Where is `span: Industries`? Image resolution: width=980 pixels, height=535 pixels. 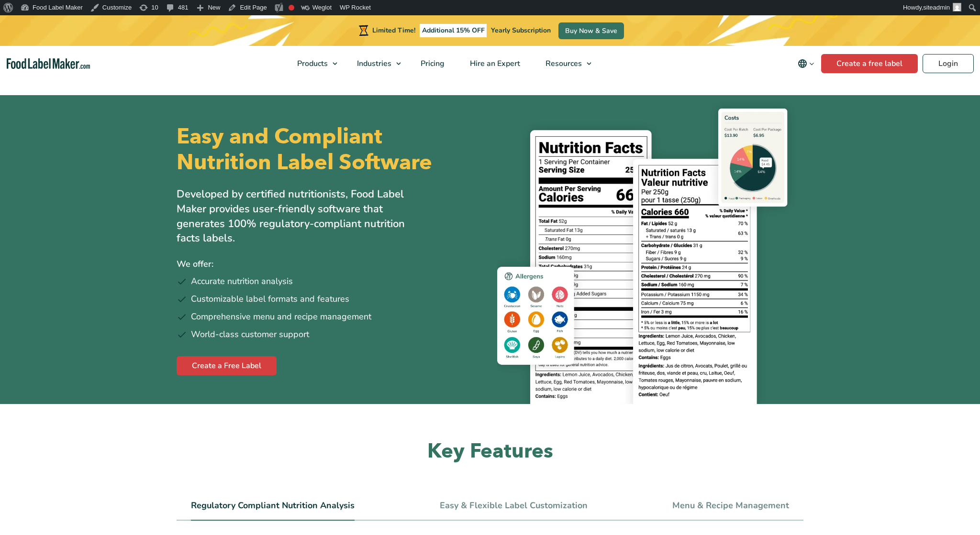
span: Industries is located at coordinates (374, 63).